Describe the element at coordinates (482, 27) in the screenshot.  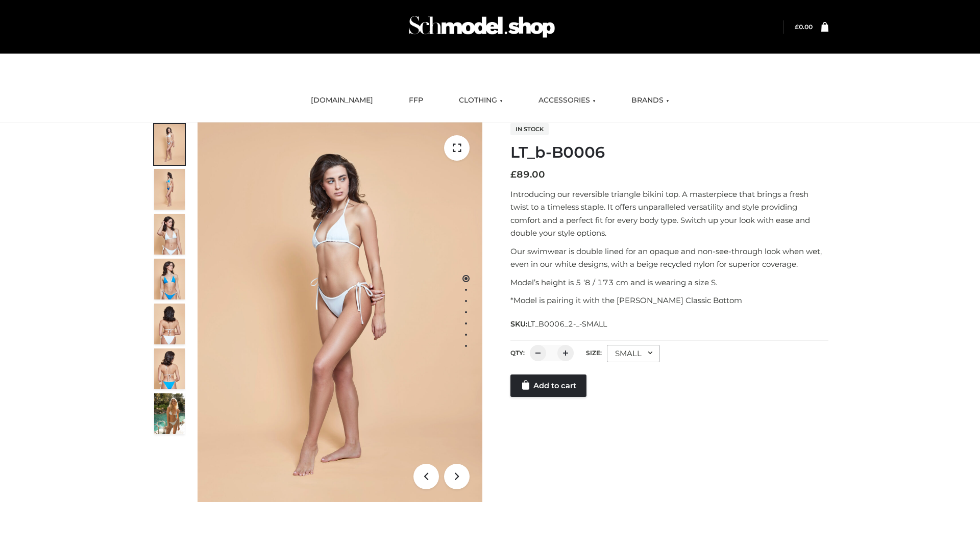
I see `a: Schmodel Admin 964` at that location.